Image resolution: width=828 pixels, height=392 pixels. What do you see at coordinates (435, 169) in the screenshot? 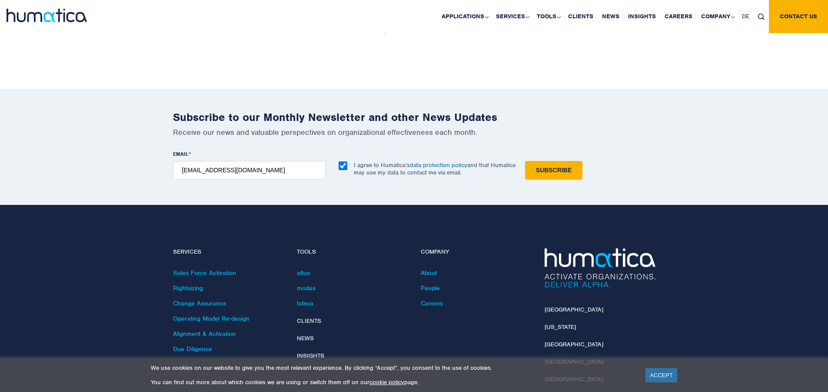
I see `p: I agree to Humatica’s and that Humatica may use my data to contact me via email.` at bounding box center [435, 169].